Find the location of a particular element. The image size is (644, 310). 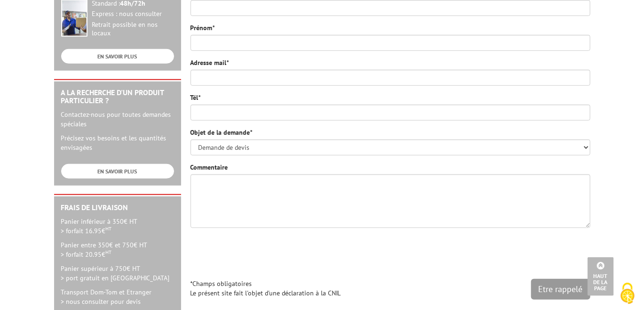

label: Commentaire is located at coordinates (209, 167).